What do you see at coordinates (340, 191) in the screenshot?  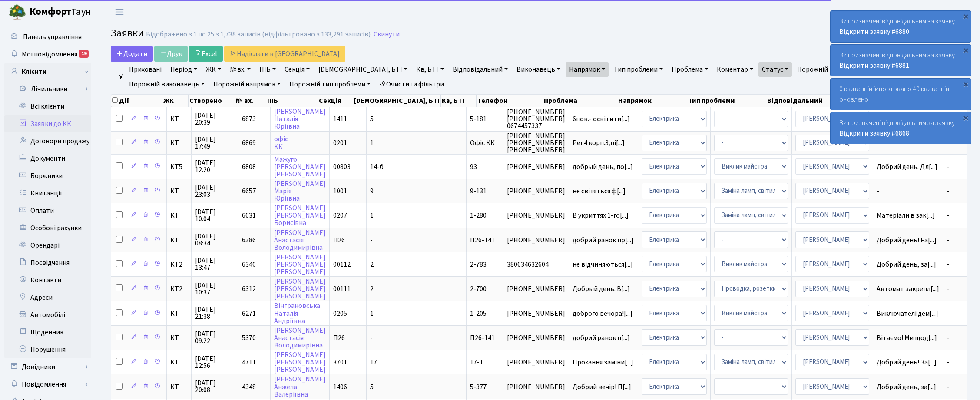 I see `span: 1001` at bounding box center [340, 191].